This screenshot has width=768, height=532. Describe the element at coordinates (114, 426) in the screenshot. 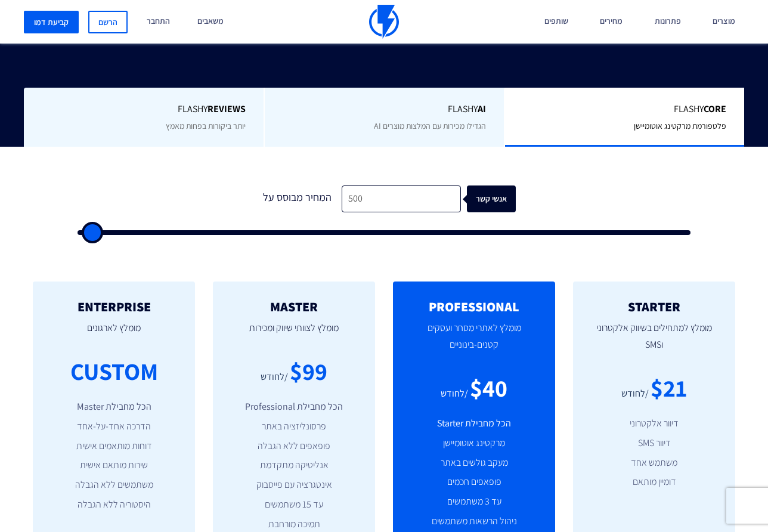

I see `li: הדרכה אחד-על-אחד` at that location.